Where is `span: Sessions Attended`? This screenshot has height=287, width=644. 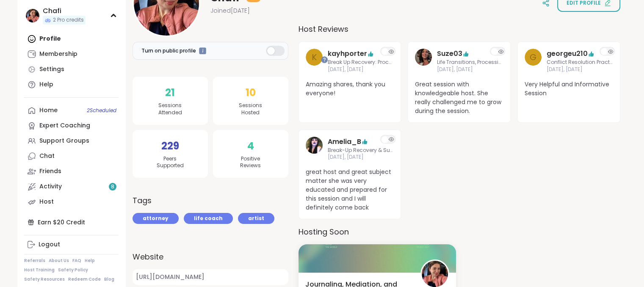 span: Sessions Attended is located at coordinates (170, 109).